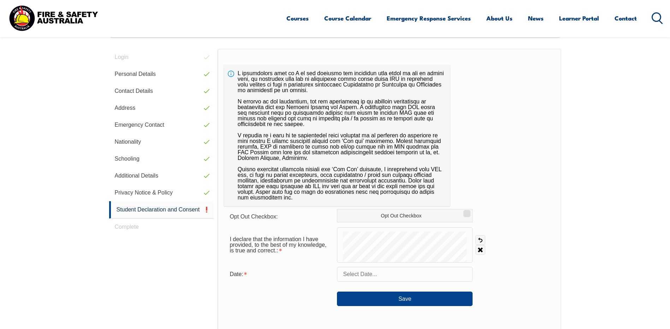  I want to click on a: Student Declaration and Consent, so click(161, 210).